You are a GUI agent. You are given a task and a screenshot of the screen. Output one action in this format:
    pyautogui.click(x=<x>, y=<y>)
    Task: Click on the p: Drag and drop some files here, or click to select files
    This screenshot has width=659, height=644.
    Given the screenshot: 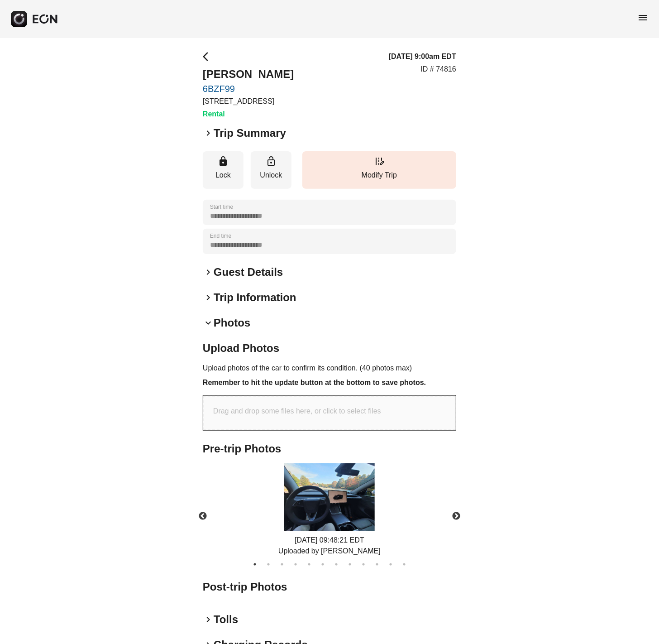 What is the action you would take?
    pyautogui.click(x=297, y=412)
    